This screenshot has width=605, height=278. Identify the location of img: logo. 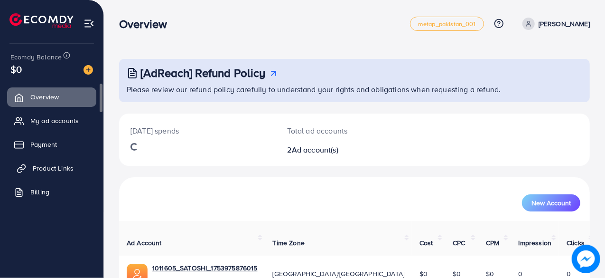
(41, 20).